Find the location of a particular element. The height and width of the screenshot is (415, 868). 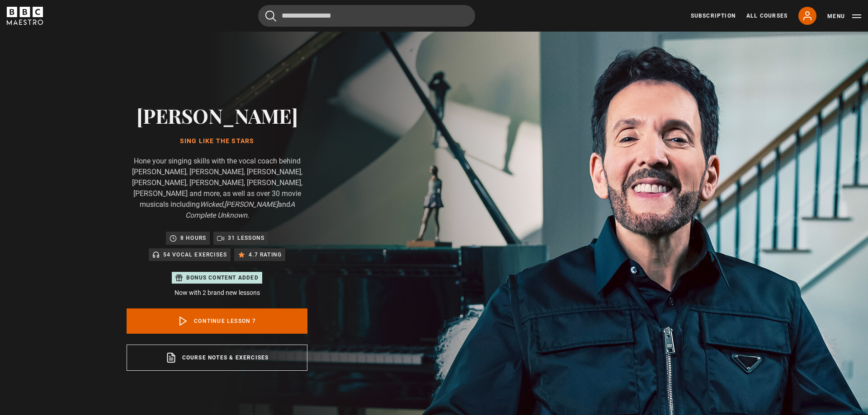

p: 4.7 rating is located at coordinates (265, 255).